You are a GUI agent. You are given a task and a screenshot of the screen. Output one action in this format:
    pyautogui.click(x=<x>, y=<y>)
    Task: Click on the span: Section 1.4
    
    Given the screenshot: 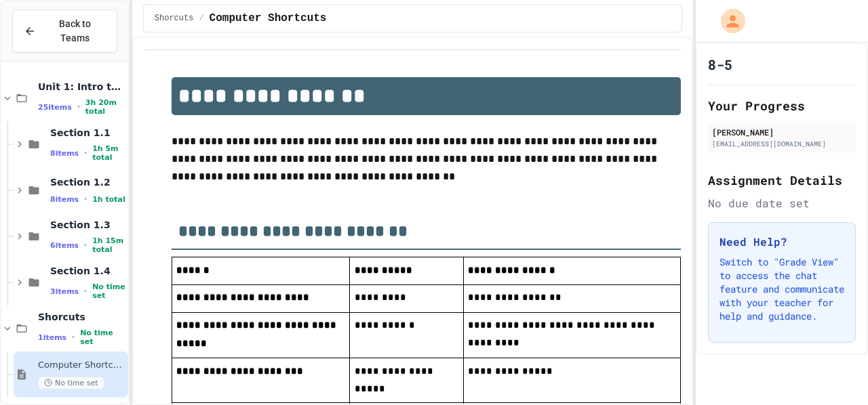 What is the action you would take?
    pyautogui.click(x=88, y=271)
    